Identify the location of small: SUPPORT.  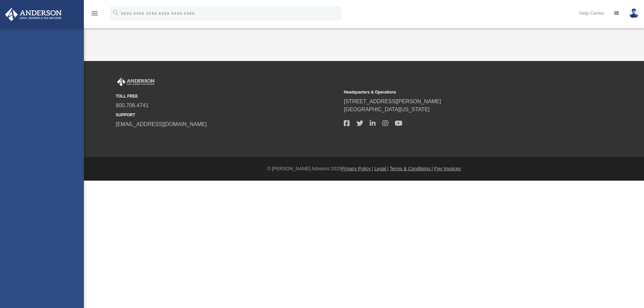
(228, 115).